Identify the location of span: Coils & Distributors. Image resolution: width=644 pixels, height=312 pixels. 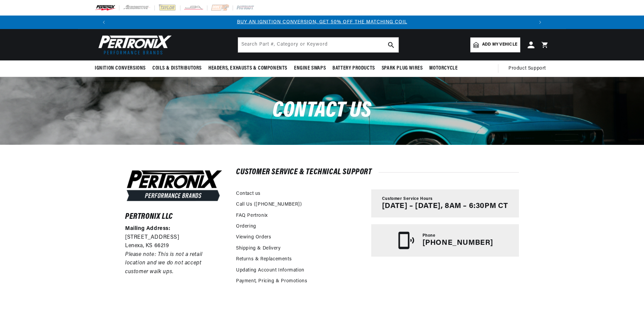
(177, 68).